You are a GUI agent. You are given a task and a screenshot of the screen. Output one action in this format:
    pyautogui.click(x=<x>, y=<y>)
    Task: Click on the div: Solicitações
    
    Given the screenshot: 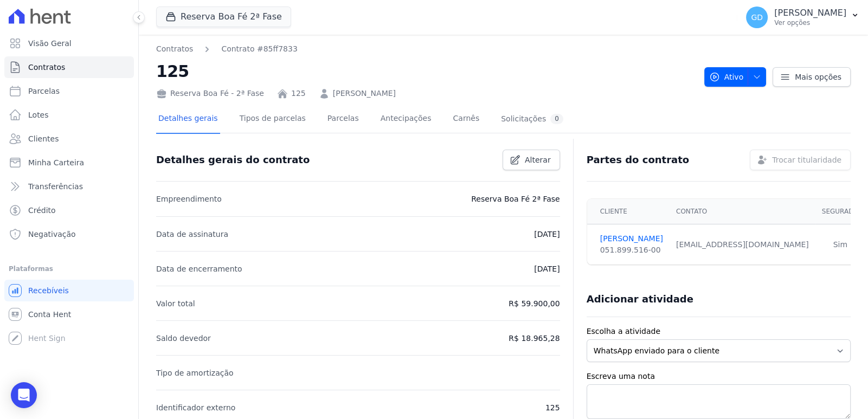 What is the action you would take?
    pyautogui.click(x=532, y=118)
    